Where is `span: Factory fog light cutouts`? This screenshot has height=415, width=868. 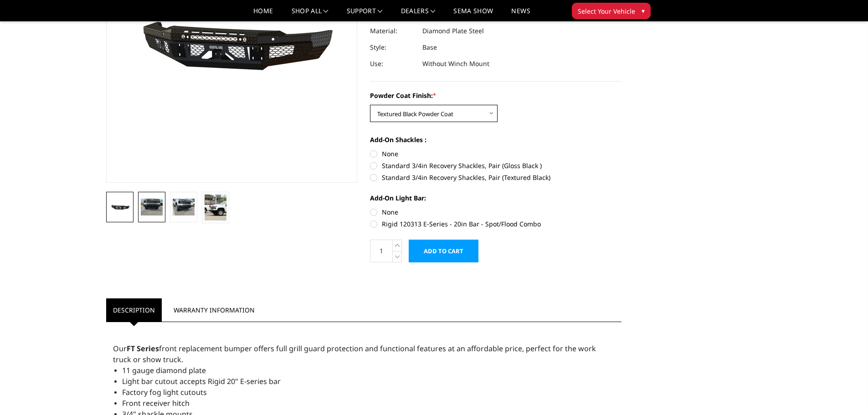 span: Factory fog light cutouts is located at coordinates (164, 392).